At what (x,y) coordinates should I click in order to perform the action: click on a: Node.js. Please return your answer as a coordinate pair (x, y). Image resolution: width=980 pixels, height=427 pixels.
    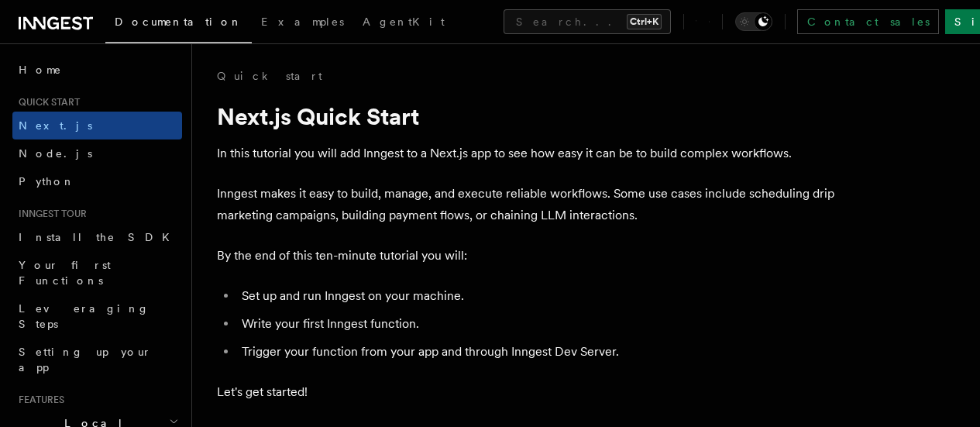
    Looking at the image, I should click on (97, 154).